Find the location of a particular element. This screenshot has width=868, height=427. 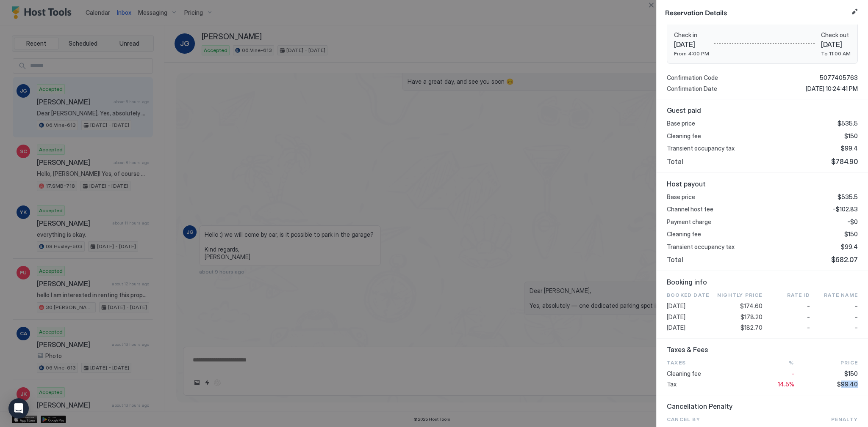

div: Open Intercom Messenger is located at coordinates (19, 409).